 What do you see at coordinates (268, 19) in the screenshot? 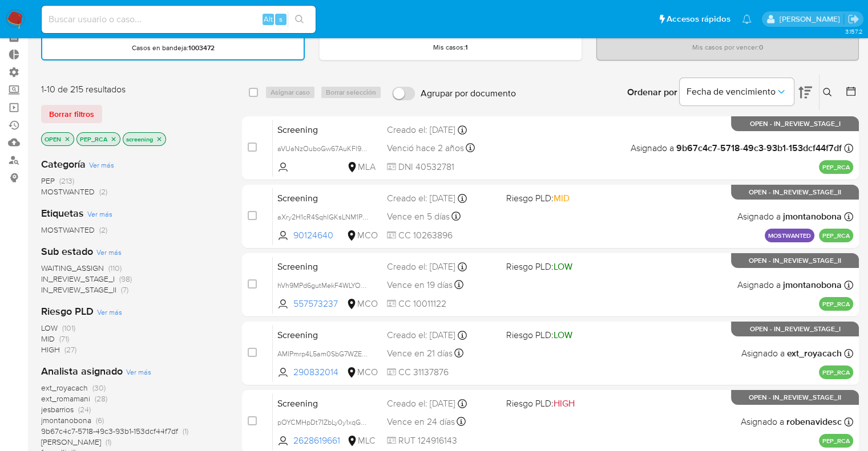
I see `span: Alt` at bounding box center [268, 19].